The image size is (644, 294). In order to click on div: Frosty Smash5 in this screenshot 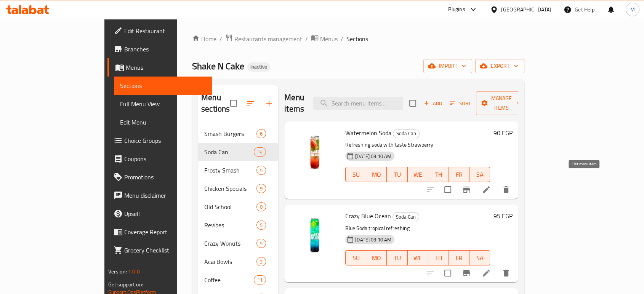, I will do `click(238, 171)`.